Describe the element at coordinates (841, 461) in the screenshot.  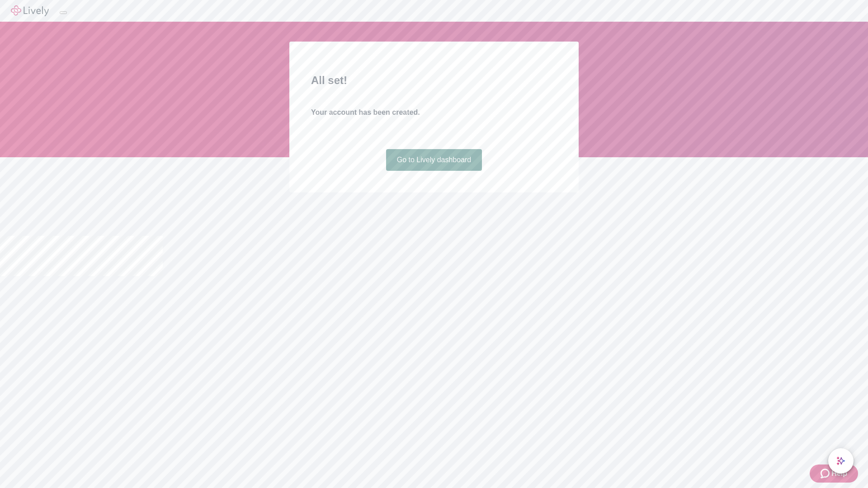
I see `button: chat` at that location.